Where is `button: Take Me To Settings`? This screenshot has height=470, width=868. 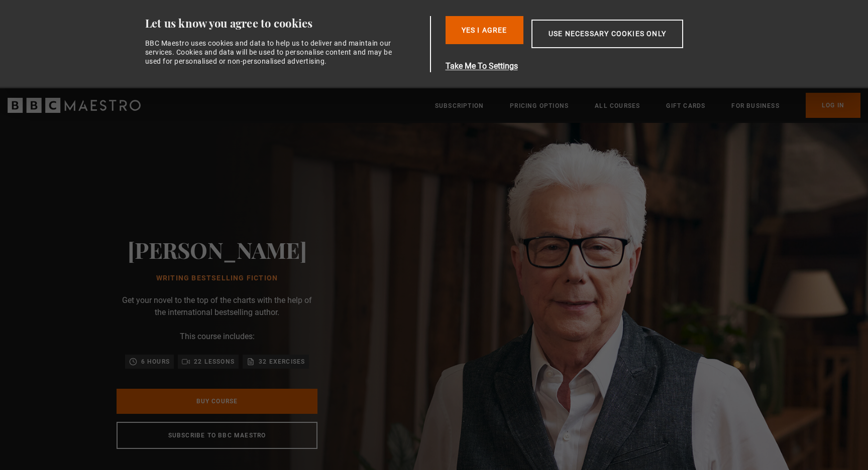 button: Take Me To Settings is located at coordinates (588, 66).